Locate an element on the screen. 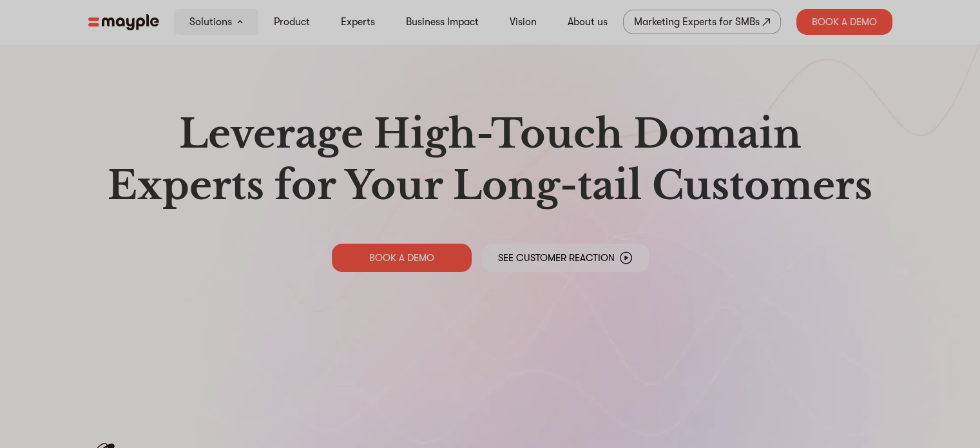 The image size is (980, 448). div: Marketing Experts for SMBs is located at coordinates (697, 22).